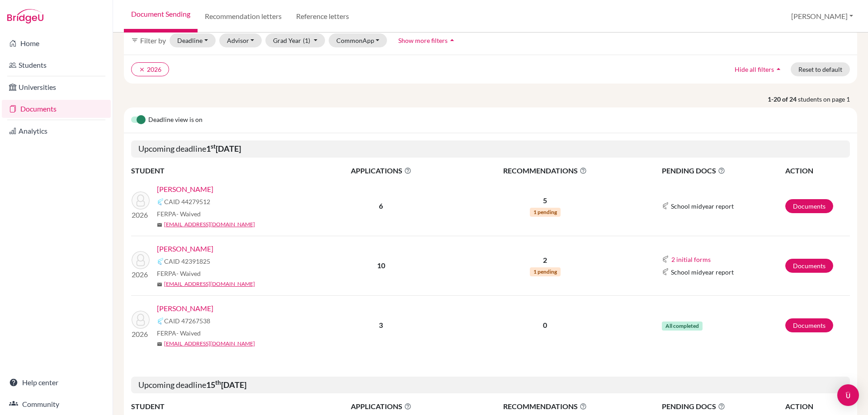  What do you see at coordinates (193, 40) in the screenshot?
I see `button: Deadline` at bounding box center [193, 40].